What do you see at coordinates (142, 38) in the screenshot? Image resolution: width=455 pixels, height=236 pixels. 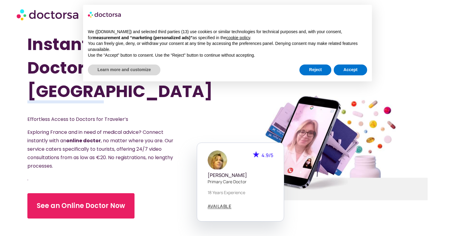 I see `strong: measurement and “marketing (personalized ads)”` at bounding box center [142, 38].